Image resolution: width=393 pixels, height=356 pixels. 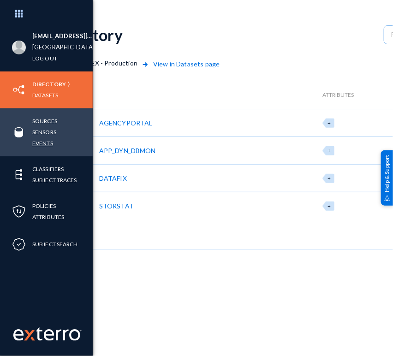 What do you see at coordinates (127, 150) in the screenshot?
I see `div: APP_DYN_DBMON` at bounding box center [127, 150].